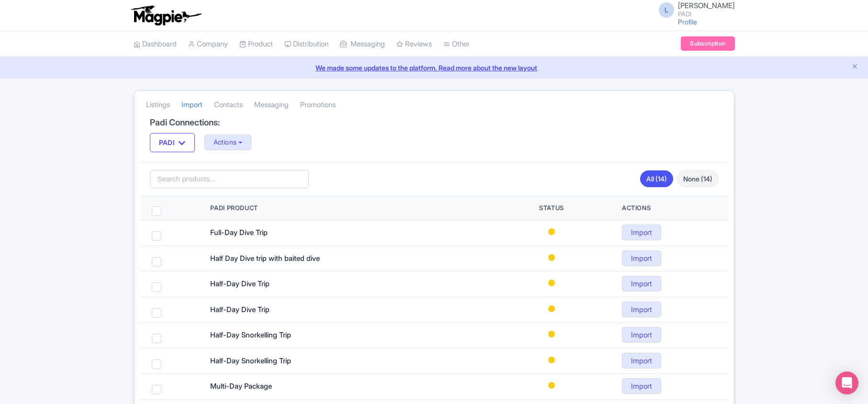 The width and height of the screenshot is (868, 404). What do you see at coordinates (228, 105) in the screenshot?
I see `a: Contacts` at bounding box center [228, 105].